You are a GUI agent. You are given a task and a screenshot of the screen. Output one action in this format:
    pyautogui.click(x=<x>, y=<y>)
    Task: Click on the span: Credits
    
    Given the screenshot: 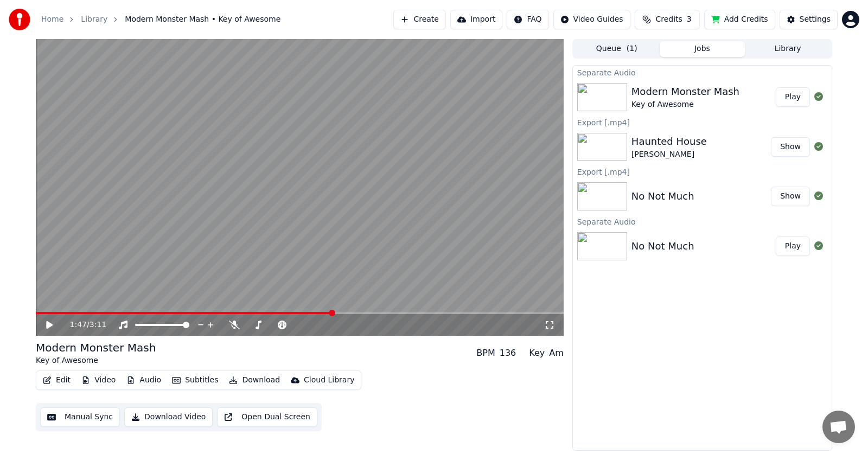 What is the action you would take?
    pyautogui.click(x=669, y=19)
    